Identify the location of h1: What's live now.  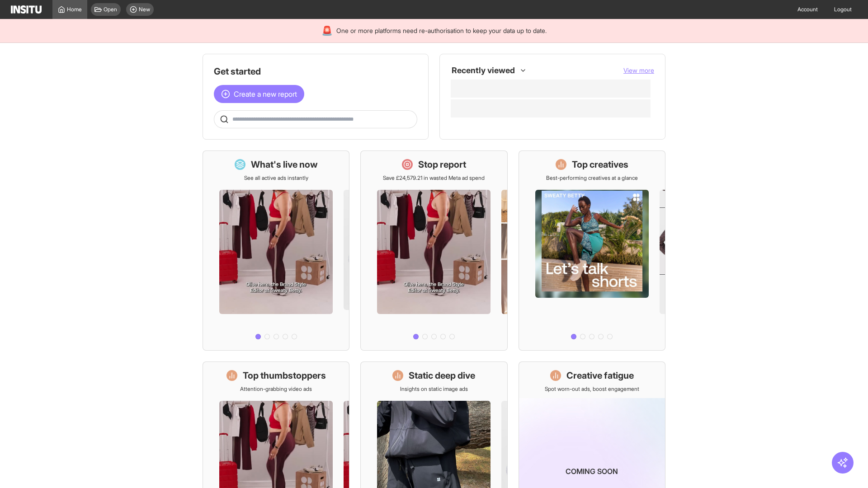
(284, 165).